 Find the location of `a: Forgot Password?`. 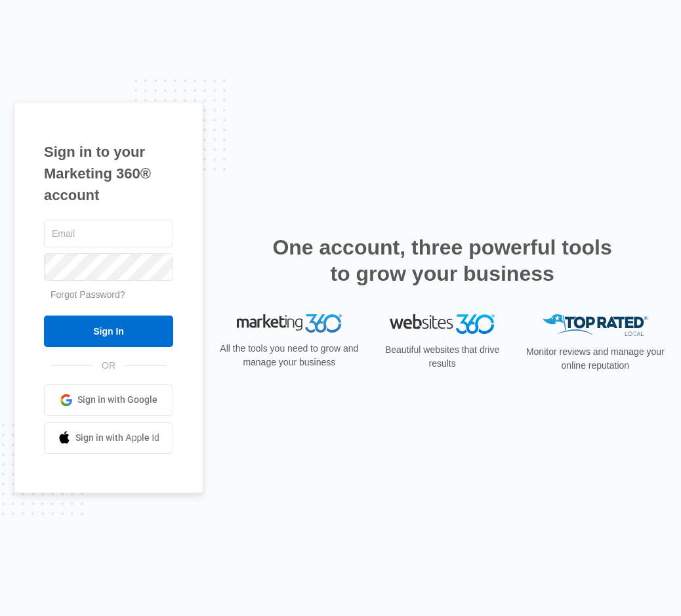

a: Forgot Password? is located at coordinates (88, 295).